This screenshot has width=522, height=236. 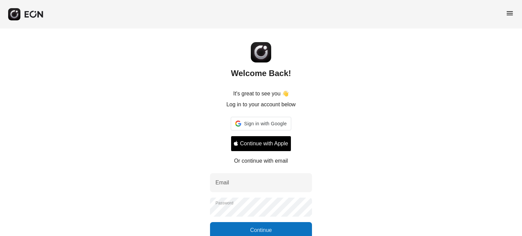 What do you see at coordinates (261, 105) in the screenshot?
I see `p: Log in to your account below` at bounding box center [261, 105].